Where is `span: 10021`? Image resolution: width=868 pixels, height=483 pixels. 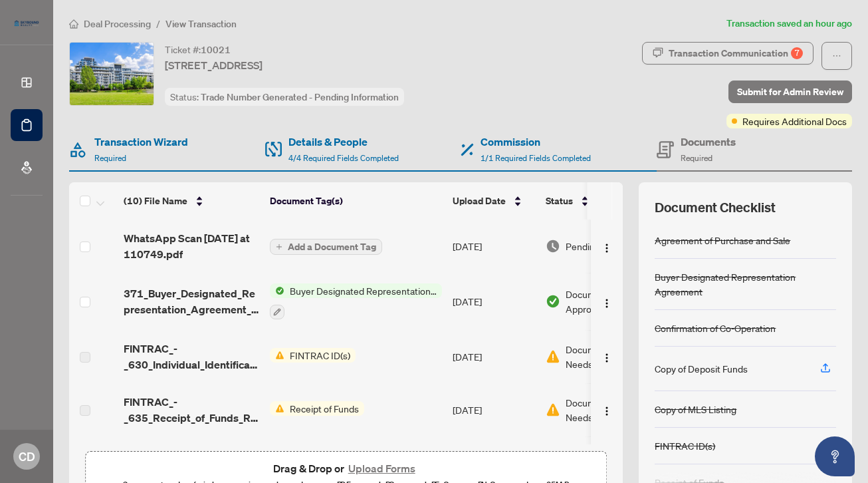 span: 10021 is located at coordinates (216, 50).